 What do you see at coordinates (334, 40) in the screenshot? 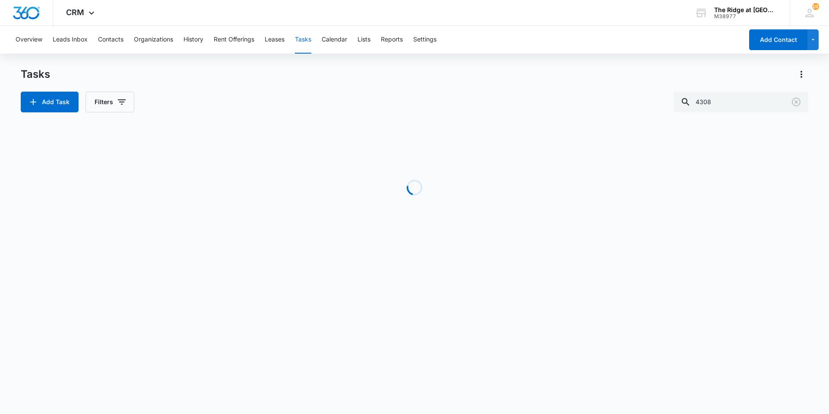
I see `button: Calendar` at bounding box center [334, 40].